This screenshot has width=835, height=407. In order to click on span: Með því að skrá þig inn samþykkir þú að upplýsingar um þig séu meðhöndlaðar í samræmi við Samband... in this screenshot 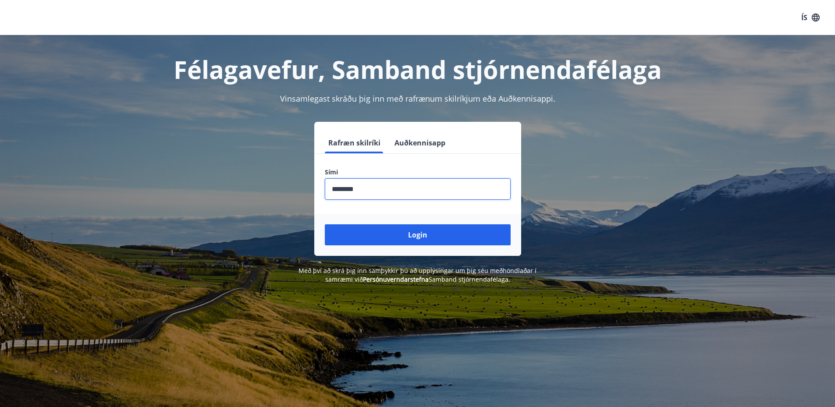, I will do `click(417, 275)`.